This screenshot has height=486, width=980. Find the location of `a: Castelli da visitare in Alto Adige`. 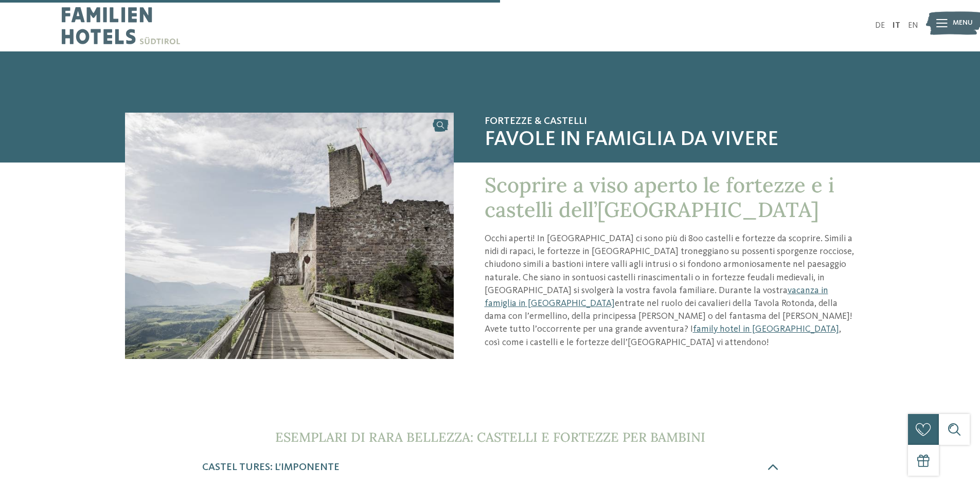

a: Castelli da visitare in Alto Adige is located at coordinates (289, 235).